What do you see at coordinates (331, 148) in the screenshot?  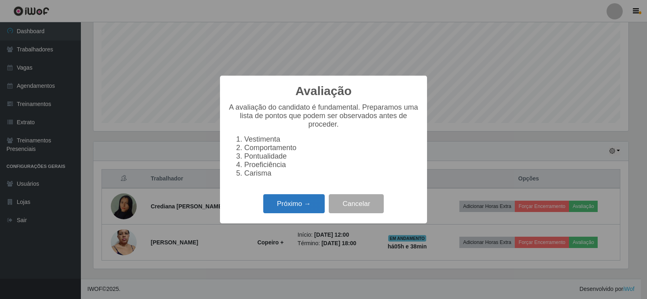 I see `li: Comportamento` at bounding box center [331, 148].